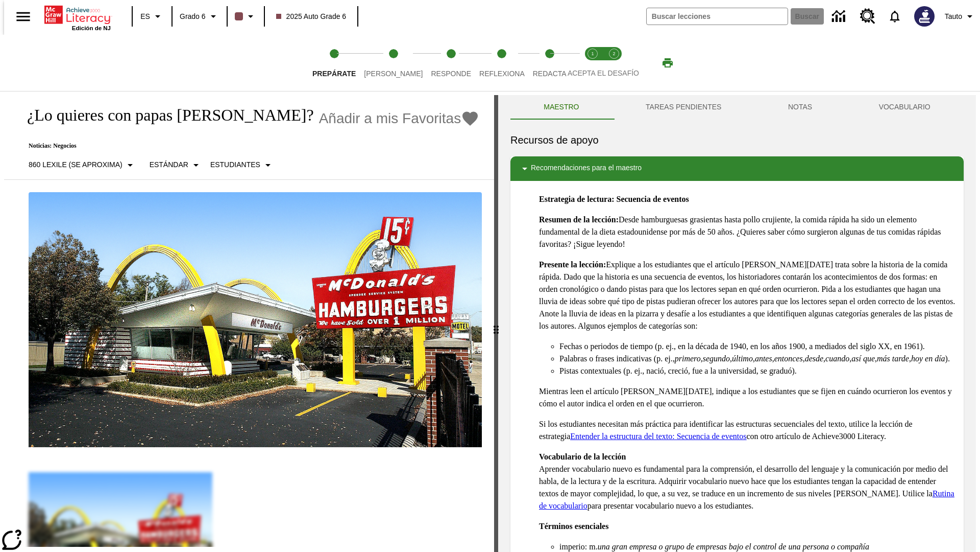 Image resolution: width=980 pixels, height=552 pixels. What do you see at coordinates (840, 17) in the screenshot?
I see `a: Centro de información` at bounding box center [840, 17].